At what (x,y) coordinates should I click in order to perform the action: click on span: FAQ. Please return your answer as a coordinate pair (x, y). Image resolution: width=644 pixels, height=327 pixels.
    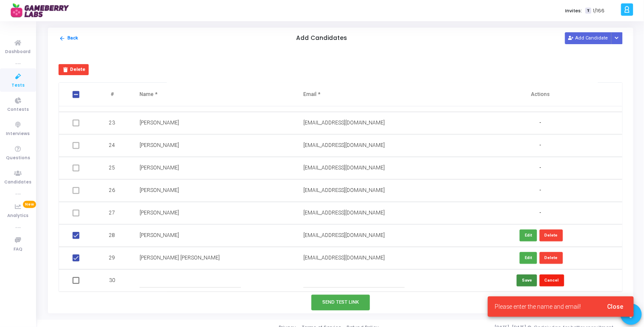
    Looking at the image, I should click on (18, 249).